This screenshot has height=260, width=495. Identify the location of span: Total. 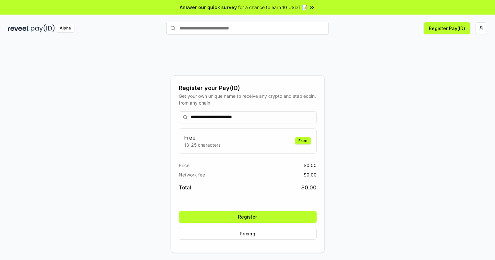
(185, 188).